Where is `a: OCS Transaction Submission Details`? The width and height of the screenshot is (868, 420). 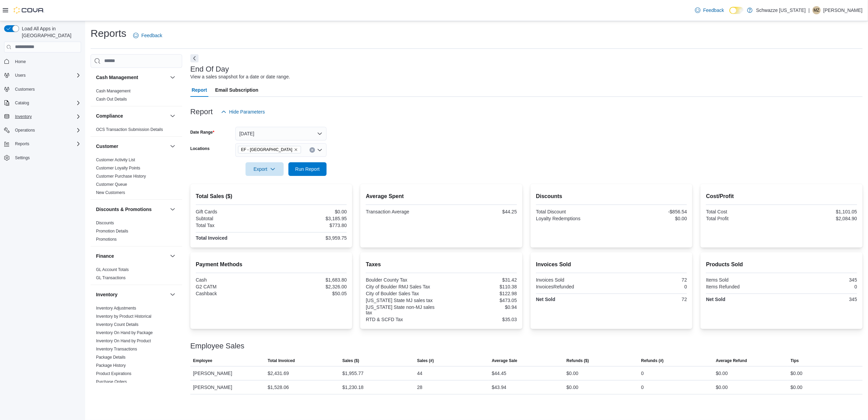 a: OCS Transaction Submission Details is located at coordinates (129, 129).